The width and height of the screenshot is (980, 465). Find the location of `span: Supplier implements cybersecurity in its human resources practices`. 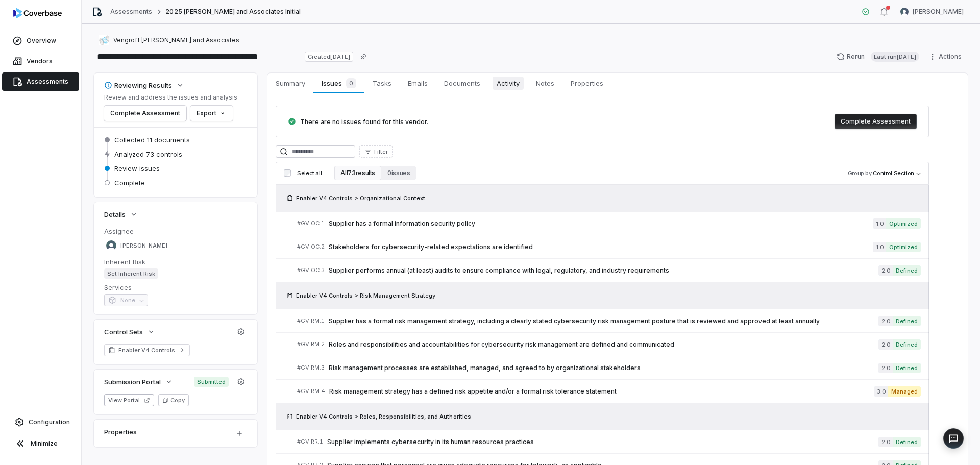

span: Supplier implements cybersecurity in its human resources practices is located at coordinates (603, 442).